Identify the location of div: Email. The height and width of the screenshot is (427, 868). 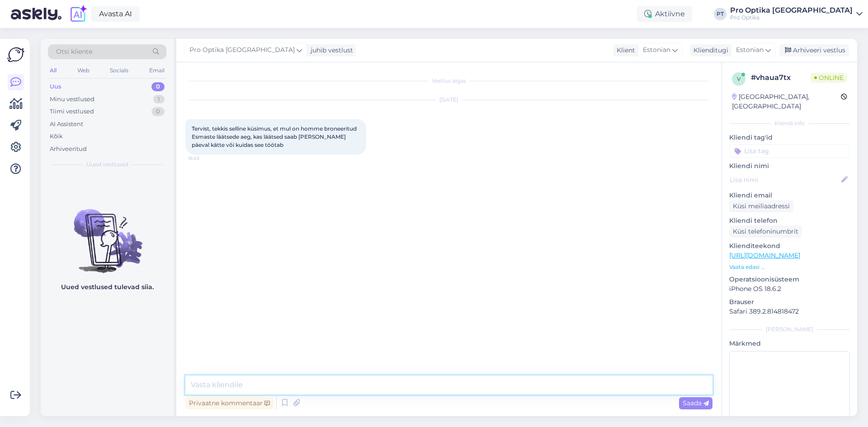
(157, 70).